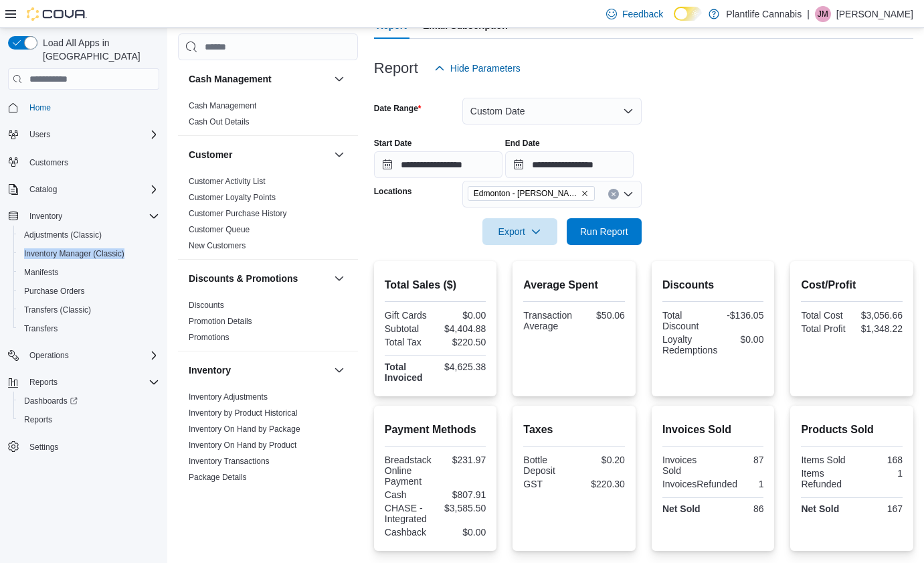  I want to click on a: Cash Management, so click(222, 106).